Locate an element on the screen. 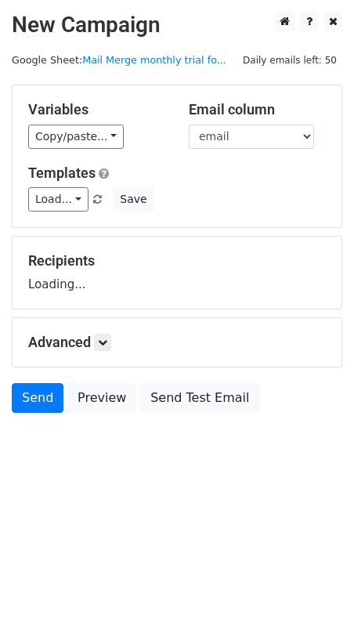 The height and width of the screenshot is (644, 354). a: Load... is located at coordinates (58, 199).